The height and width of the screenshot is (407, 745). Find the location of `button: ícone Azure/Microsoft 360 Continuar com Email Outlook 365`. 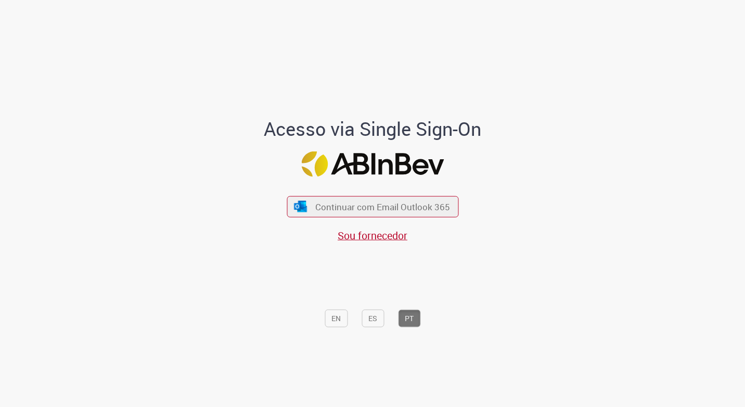

button: ícone Azure/Microsoft 360 Continuar com Email Outlook 365 is located at coordinates (373, 206).